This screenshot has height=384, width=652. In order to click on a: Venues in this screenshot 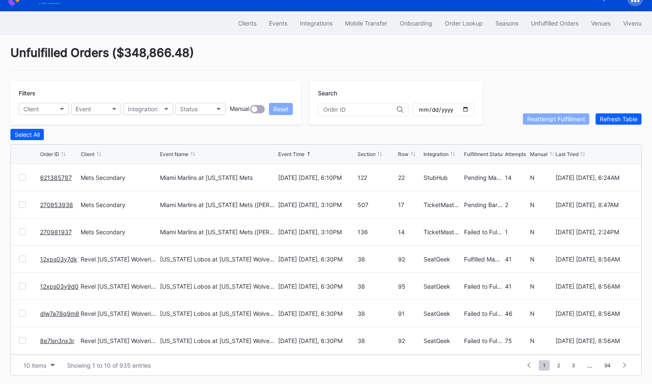, I will do `click(601, 23)`.